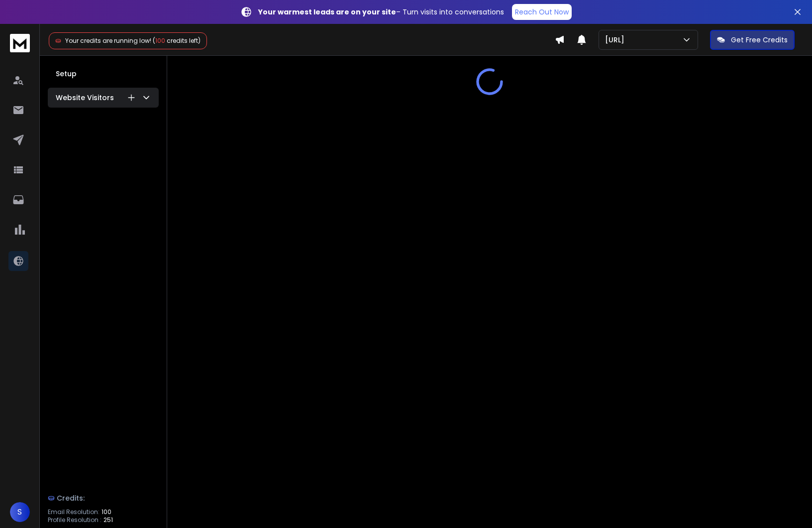 The height and width of the screenshot is (528, 812). Describe the element at coordinates (71, 498) in the screenshot. I see `span: Credits:` at that location.